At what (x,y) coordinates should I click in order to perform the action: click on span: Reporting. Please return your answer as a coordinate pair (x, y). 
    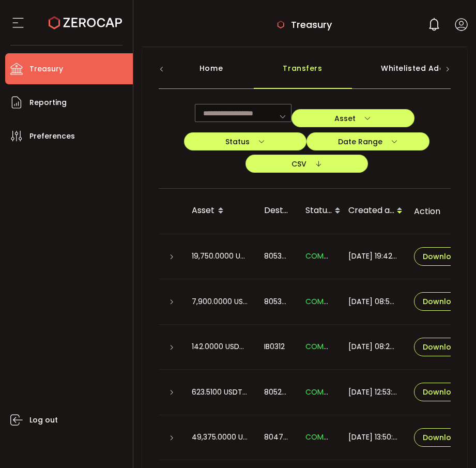
    Looking at the image, I should click on (48, 103).